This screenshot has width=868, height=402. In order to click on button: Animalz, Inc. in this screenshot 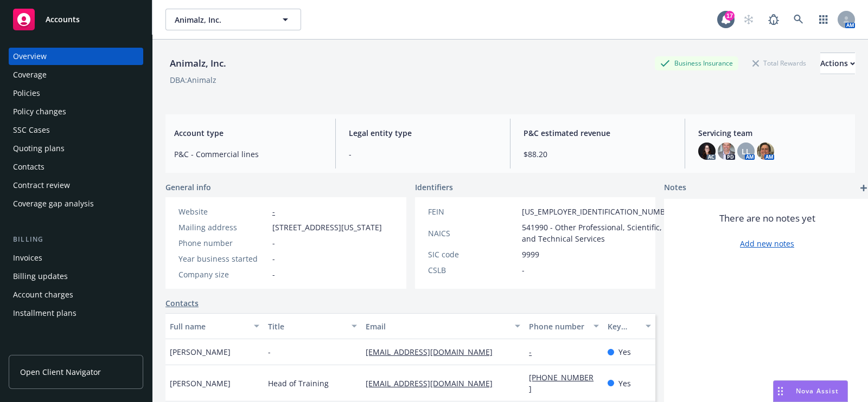, I will do `click(233, 19)`.